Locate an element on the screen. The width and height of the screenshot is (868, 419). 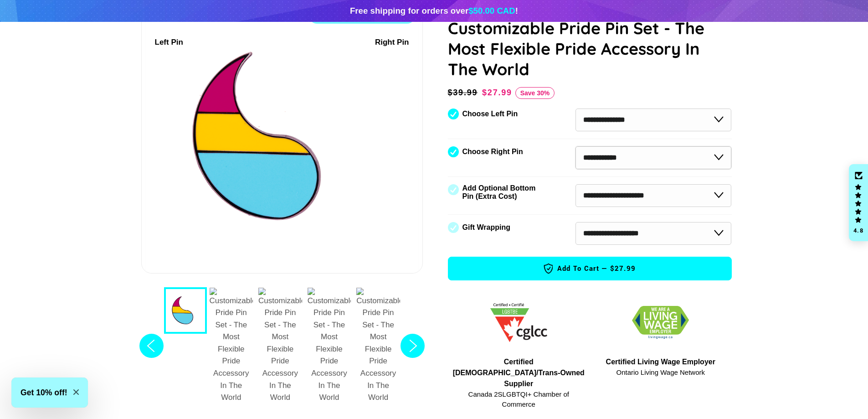
button: 1 / 7 is located at coordinates (185, 310).